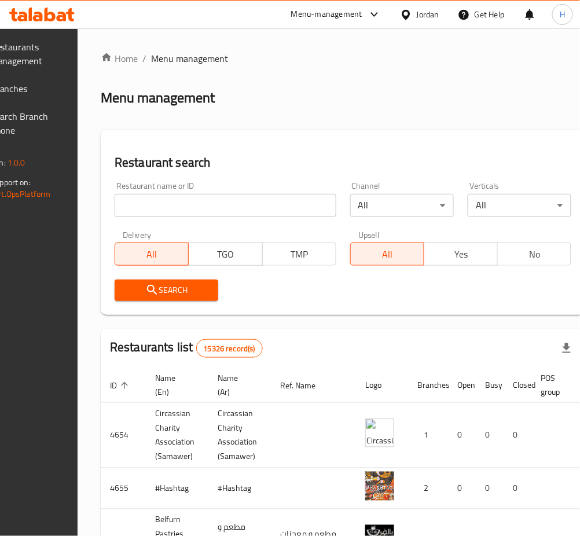 This screenshot has width=580, height=536. What do you see at coordinates (16, 163) in the screenshot?
I see `span: 1.0.0` at bounding box center [16, 163].